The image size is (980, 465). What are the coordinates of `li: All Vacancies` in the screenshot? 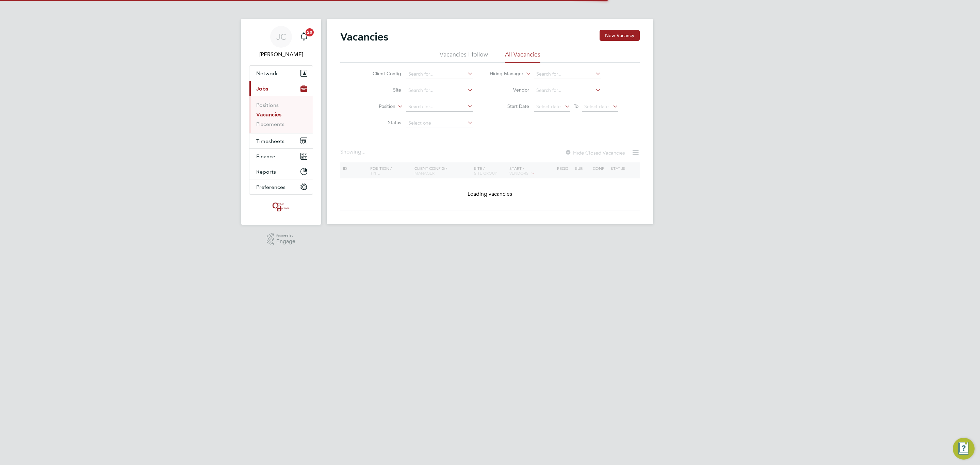 It's located at (522, 56).